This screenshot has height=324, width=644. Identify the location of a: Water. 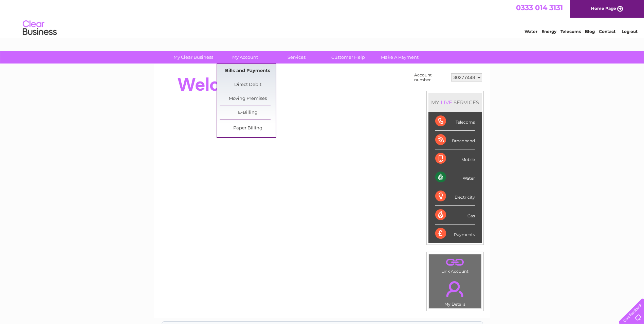
(531, 31).